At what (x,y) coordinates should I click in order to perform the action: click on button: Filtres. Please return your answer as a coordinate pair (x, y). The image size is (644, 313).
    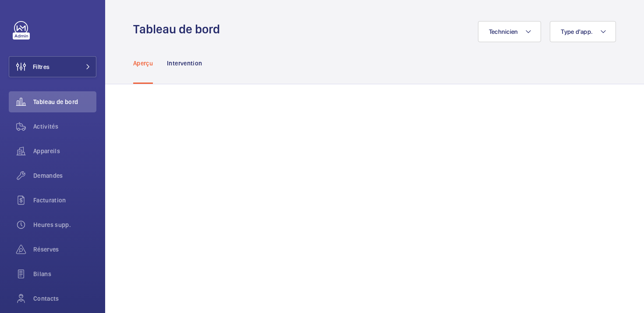
    Looking at the image, I should click on (52, 67).